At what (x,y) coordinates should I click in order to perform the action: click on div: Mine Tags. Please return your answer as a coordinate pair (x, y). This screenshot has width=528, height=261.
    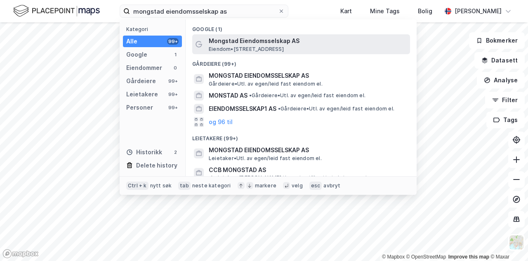
    Looking at the image, I should click on (385, 11).